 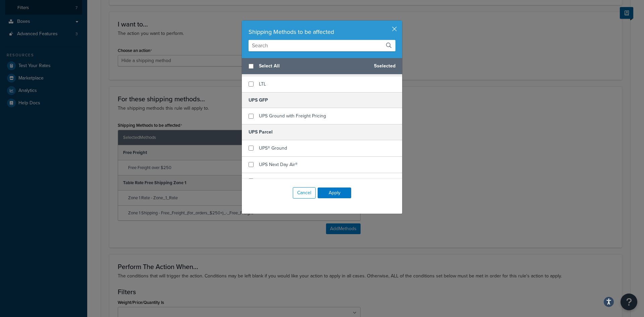 What do you see at coordinates (273, 148) in the screenshot?
I see `span: UPS® Ground` at bounding box center [273, 148].